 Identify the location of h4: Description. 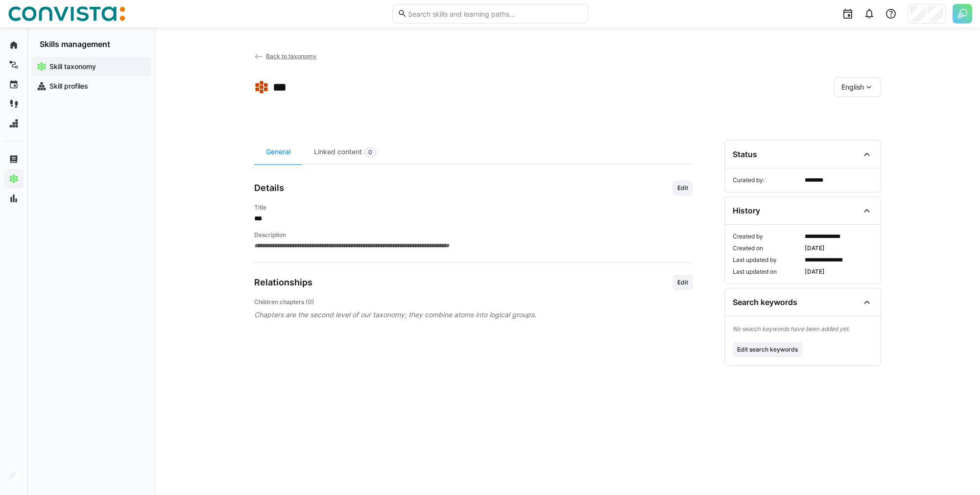
(474, 235).